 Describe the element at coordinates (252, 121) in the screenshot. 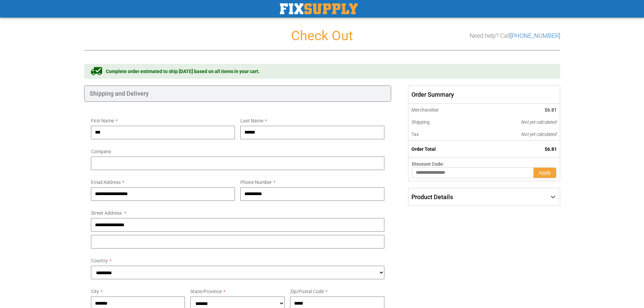

I see `span: Last Name` at that location.